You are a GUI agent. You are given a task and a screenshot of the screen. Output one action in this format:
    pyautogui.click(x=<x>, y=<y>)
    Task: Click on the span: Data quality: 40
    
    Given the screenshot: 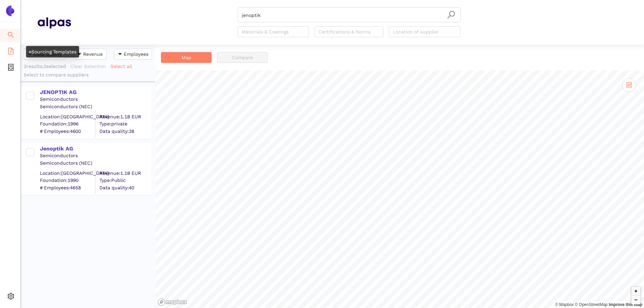 What is the action you would take?
    pyautogui.click(x=125, y=187)
    